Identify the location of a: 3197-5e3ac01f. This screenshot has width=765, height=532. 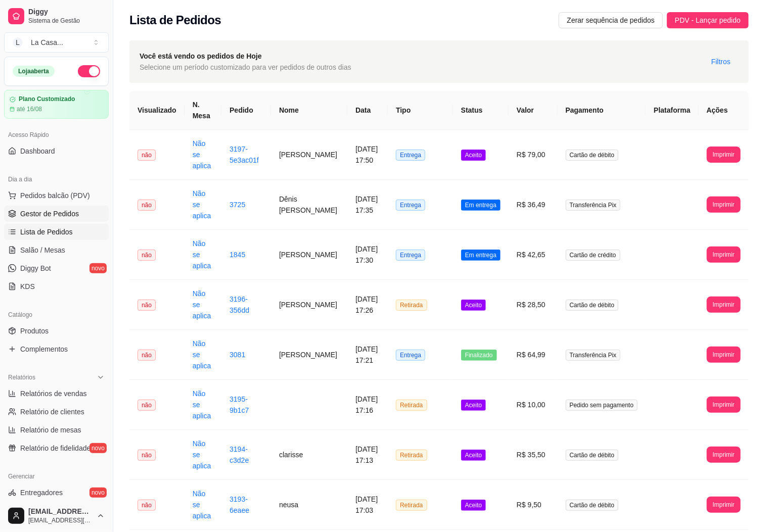
(244, 155).